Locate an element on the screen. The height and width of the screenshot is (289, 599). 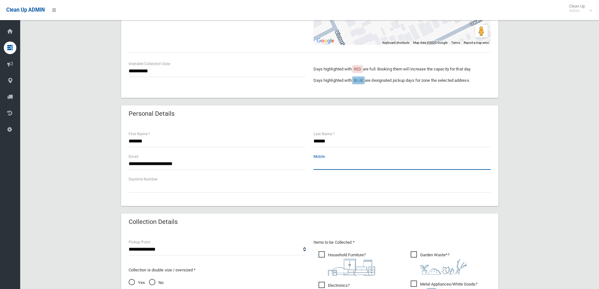
a: Open this area in Google Maps (opens a new window) is located at coordinates (325, 41).